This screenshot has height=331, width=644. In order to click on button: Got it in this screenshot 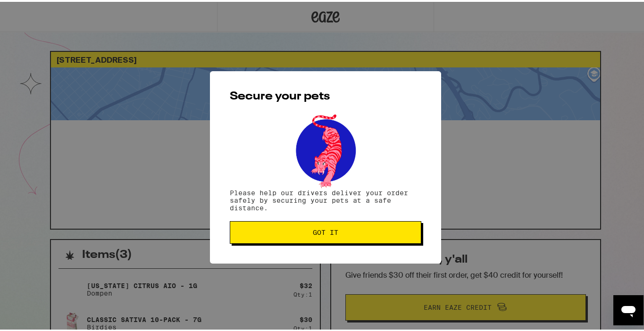, I will do `click(326, 231)`.